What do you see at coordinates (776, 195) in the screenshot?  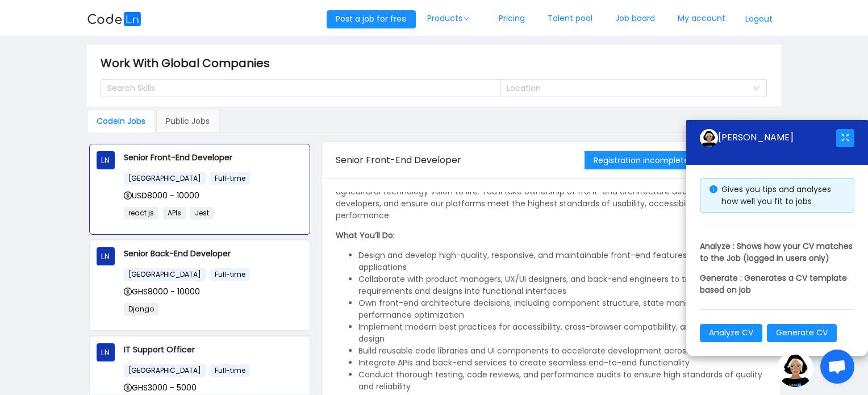 I see `span: Gives you tips and analyses how well you fit to jobs` at bounding box center [776, 195].